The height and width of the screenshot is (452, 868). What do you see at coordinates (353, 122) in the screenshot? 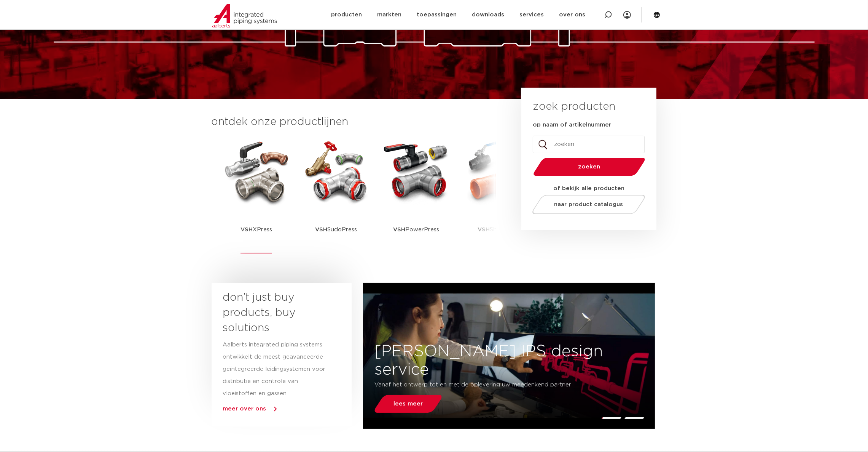
I see `h3: ontdek onze productlijnen` at bounding box center [353, 122].